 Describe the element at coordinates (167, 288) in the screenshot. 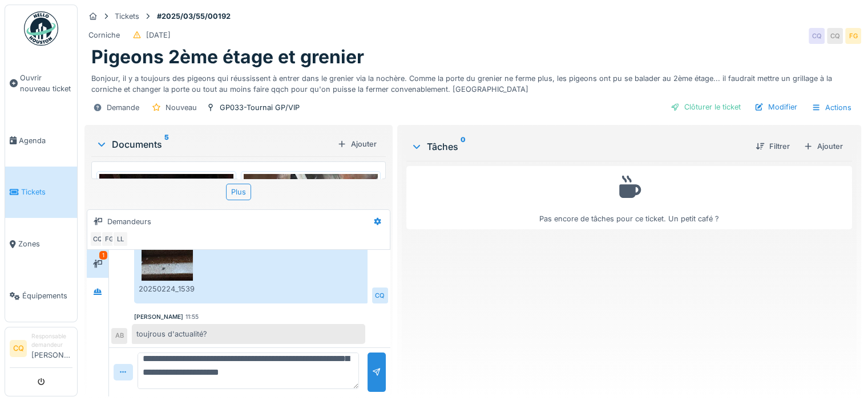

I see `div: 20250224_153948.jpg` at that location.